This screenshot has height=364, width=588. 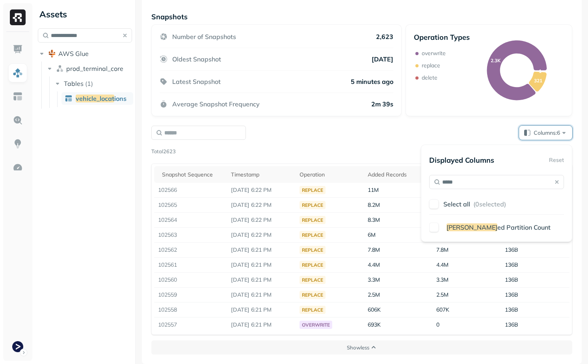 What do you see at coordinates (192, 175) in the screenshot?
I see `div: Snapshot Sequence` at bounding box center [192, 175].